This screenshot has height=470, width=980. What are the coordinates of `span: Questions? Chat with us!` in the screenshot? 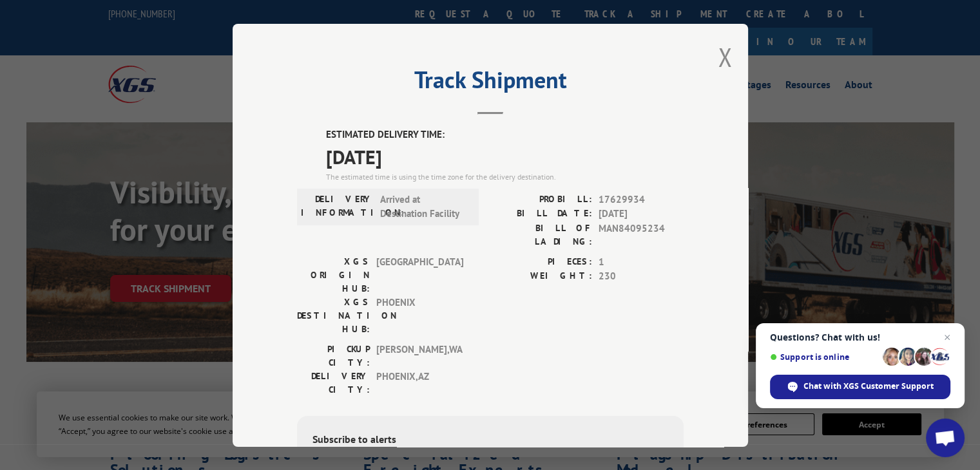 It's located at (860, 338).